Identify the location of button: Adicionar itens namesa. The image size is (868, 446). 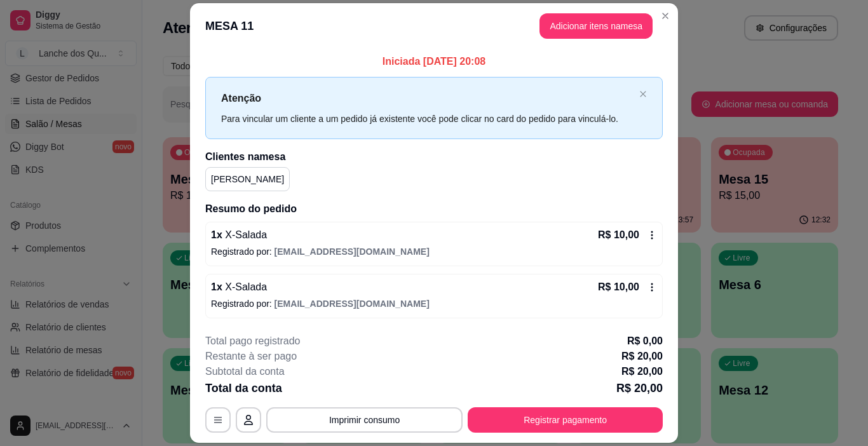
(596, 26).